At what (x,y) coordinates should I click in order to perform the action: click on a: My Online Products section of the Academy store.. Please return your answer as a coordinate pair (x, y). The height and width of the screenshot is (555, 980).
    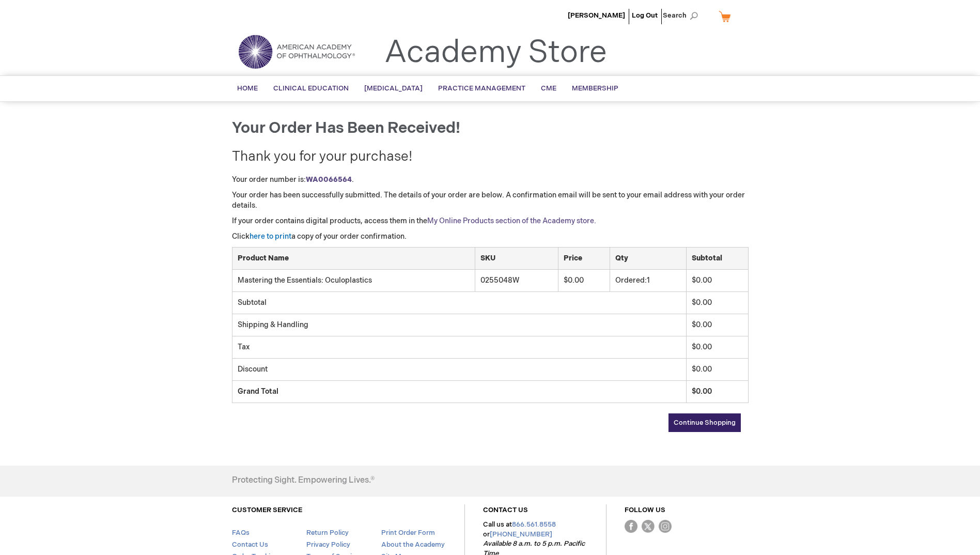
    Looking at the image, I should click on (511, 221).